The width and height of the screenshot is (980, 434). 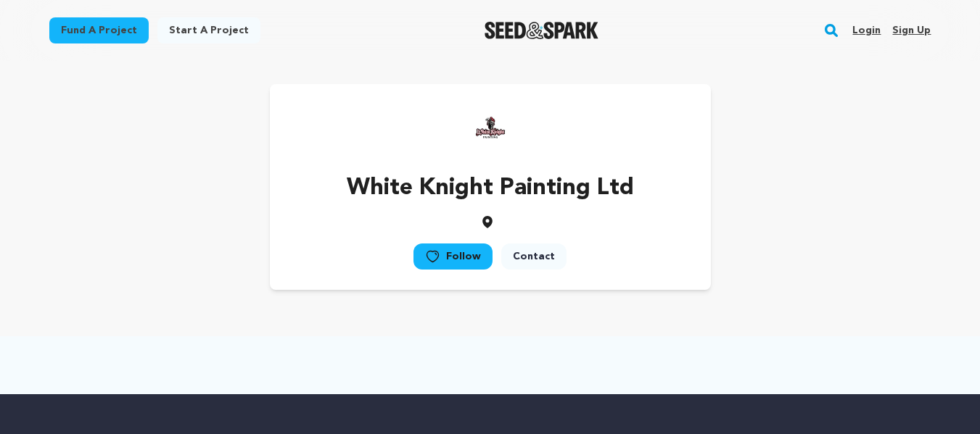 I want to click on a: Seed&Spark Homepage, so click(x=541, y=30).